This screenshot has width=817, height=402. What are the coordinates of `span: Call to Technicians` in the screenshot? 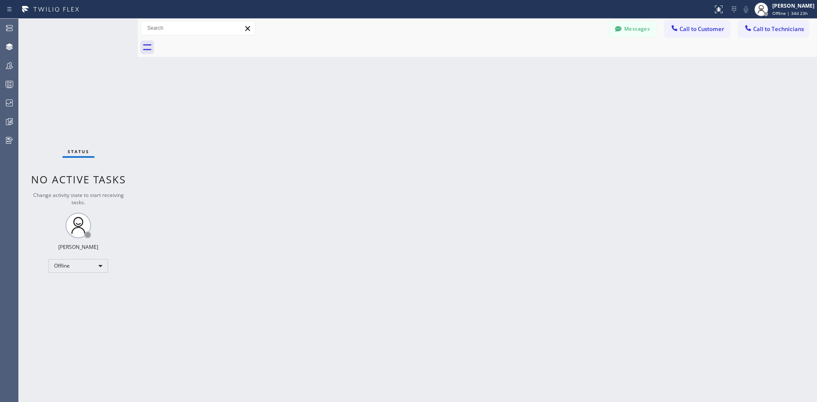 It's located at (779, 29).